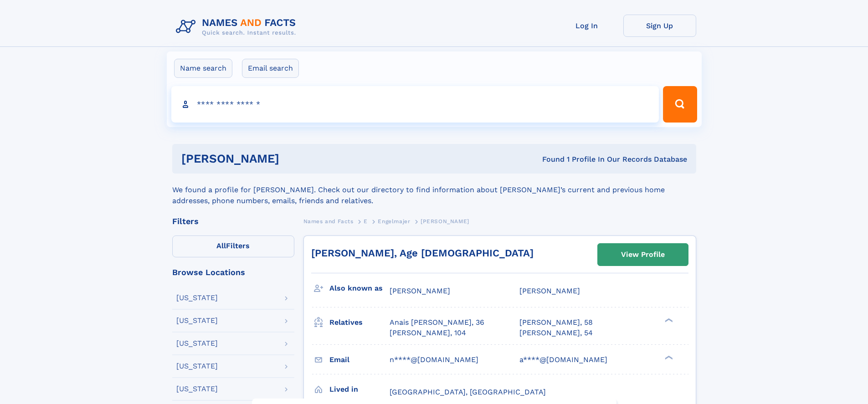  What do you see at coordinates (415, 104) in the screenshot?
I see `input: search input` at bounding box center [415, 104].